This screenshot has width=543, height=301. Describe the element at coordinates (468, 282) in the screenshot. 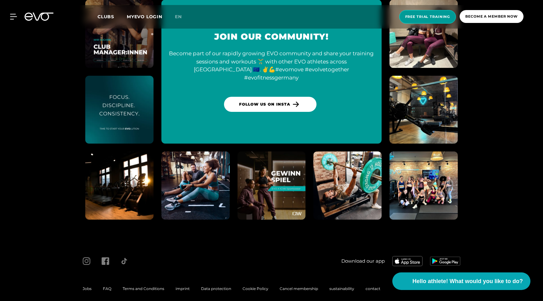

I see `font: Hello athlete! What would you like to do?` at that location.